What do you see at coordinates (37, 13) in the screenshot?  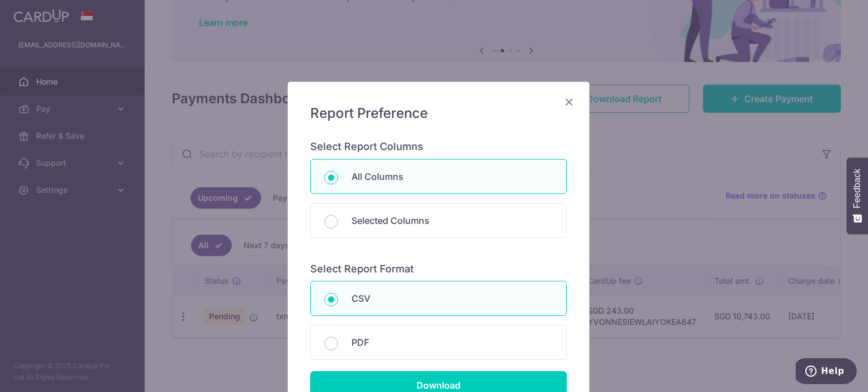 I see `span: Help` at bounding box center [37, 13].